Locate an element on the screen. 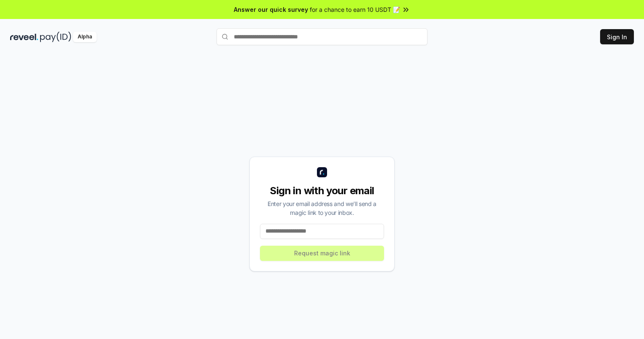 This screenshot has width=644, height=339. span: for a chance to earn 10 USDT 📝 is located at coordinates (355, 9).